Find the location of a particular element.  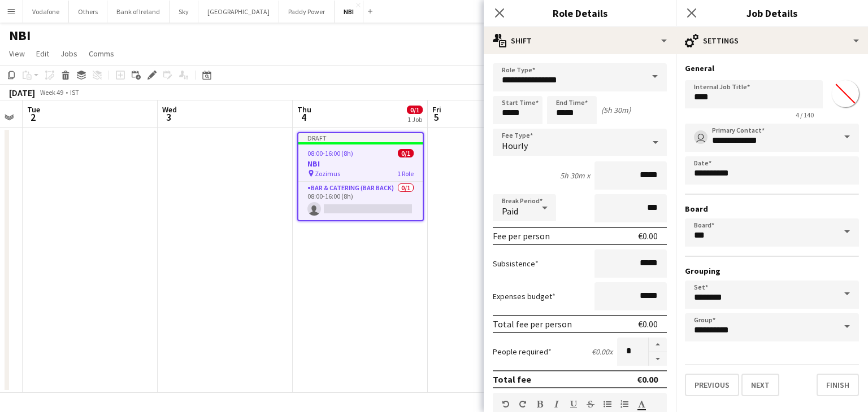

label: Expenses budget is located at coordinates (524, 296).